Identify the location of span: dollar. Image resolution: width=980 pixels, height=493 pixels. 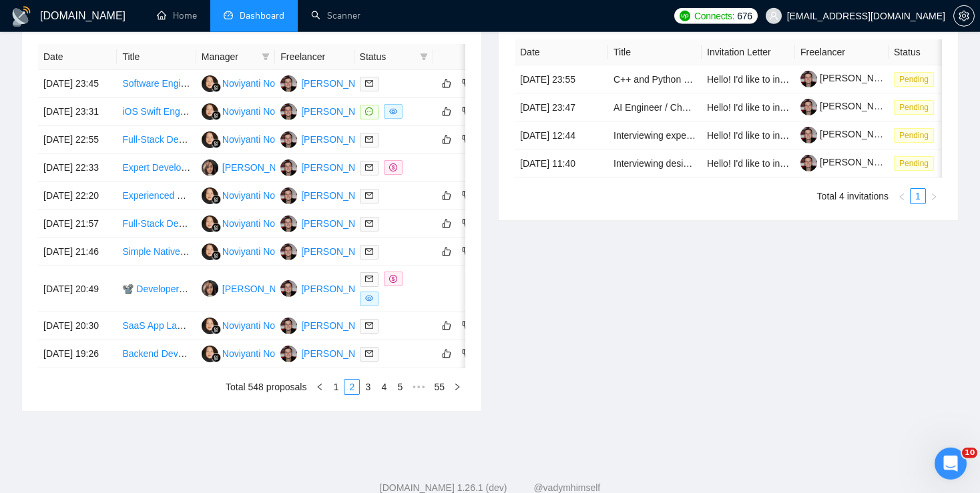
(393, 168).